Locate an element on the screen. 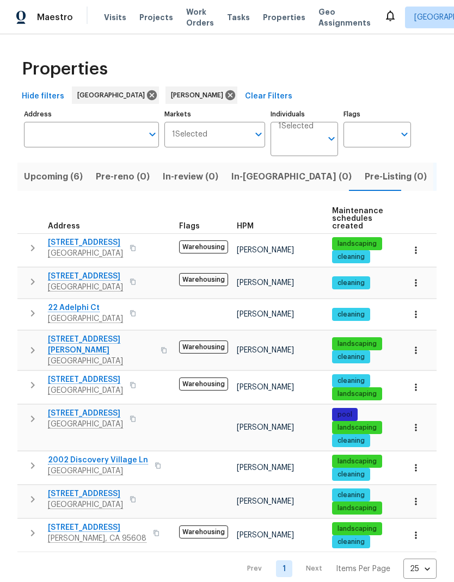 This screenshot has width=454, height=582. span: Work Orders is located at coordinates (200, 17).